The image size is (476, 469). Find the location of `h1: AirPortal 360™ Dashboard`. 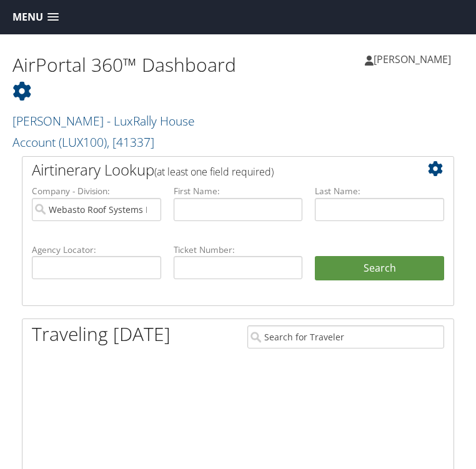

h1: AirPortal 360™ Dashboard is located at coordinates (125, 78).